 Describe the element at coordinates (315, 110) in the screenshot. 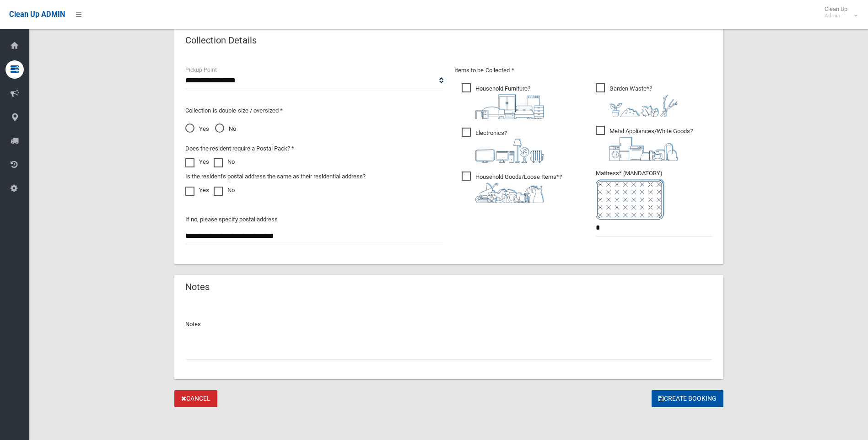

I see `p: Collection is double size / oversized *` at that location.